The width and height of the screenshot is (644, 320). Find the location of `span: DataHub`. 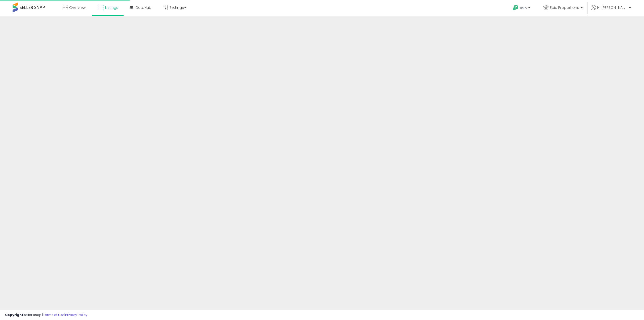

span: DataHub is located at coordinates (143, 8).